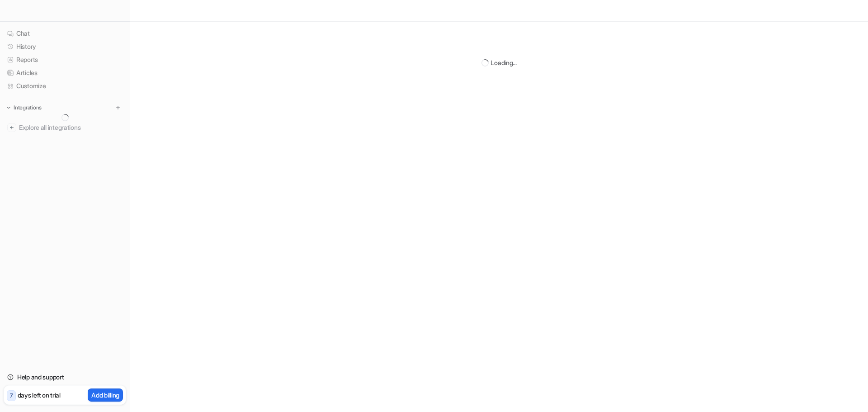  Describe the element at coordinates (65, 73) in the screenshot. I see `a: Articles` at that location.